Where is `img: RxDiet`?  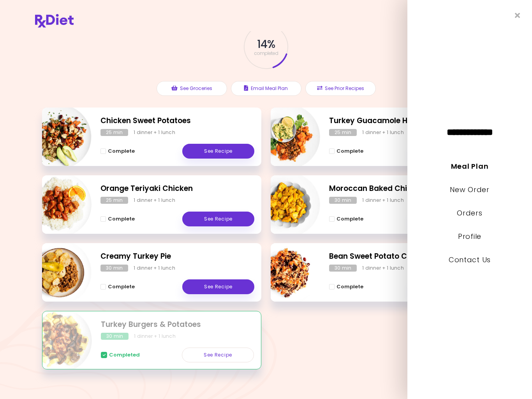 img: RxDiet is located at coordinates (54, 21).